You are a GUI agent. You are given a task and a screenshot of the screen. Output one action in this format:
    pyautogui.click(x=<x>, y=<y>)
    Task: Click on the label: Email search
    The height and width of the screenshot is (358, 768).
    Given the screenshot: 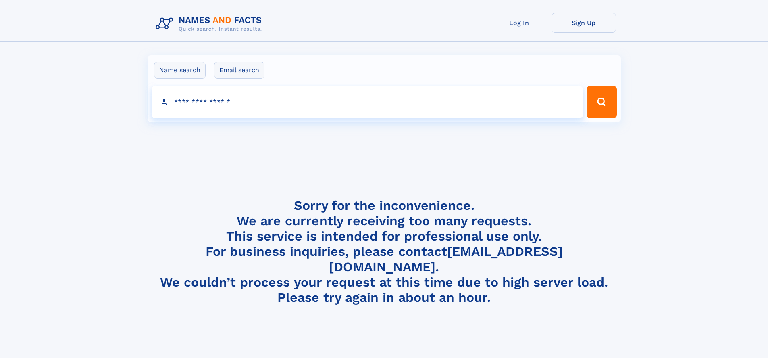 What is the action you would take?
    pyautogui.click(x=239, y=70)
    